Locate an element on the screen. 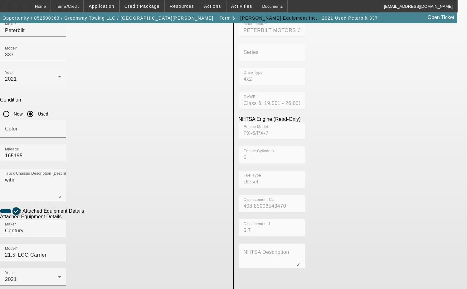 The height and width of the screenshot is (289, 467). mat-label: Drive Type is located at coordinates (253, 73).